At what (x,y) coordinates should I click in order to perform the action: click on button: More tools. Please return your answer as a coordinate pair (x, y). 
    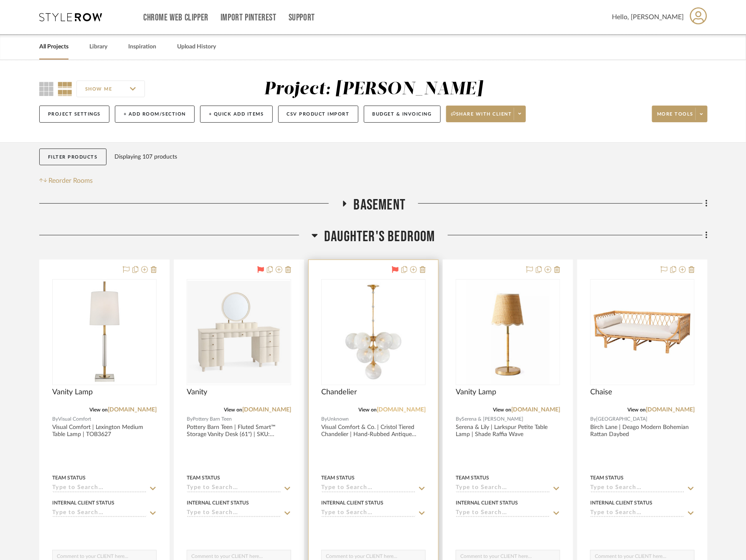
    Looking at the image, I should click on (680, 114).